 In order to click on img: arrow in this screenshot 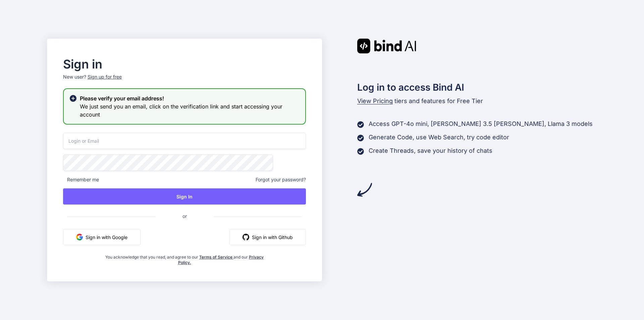, I will do `click(365, 190)`.